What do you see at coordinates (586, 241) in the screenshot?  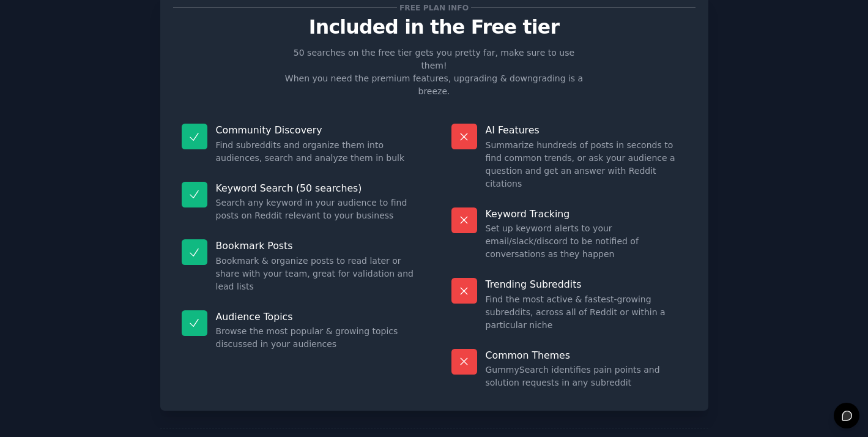 I see `dd: Set up keyword alerts to your email/slack/discord to be notified of conversations as they happen` at bounding box center [586, 241].